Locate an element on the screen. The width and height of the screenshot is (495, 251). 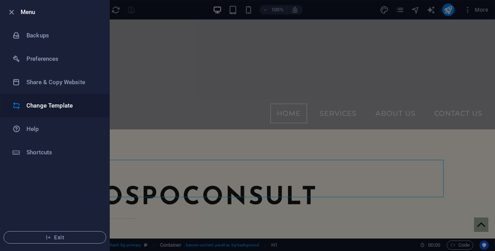
span: Exit is located at coordinates (55, 237).